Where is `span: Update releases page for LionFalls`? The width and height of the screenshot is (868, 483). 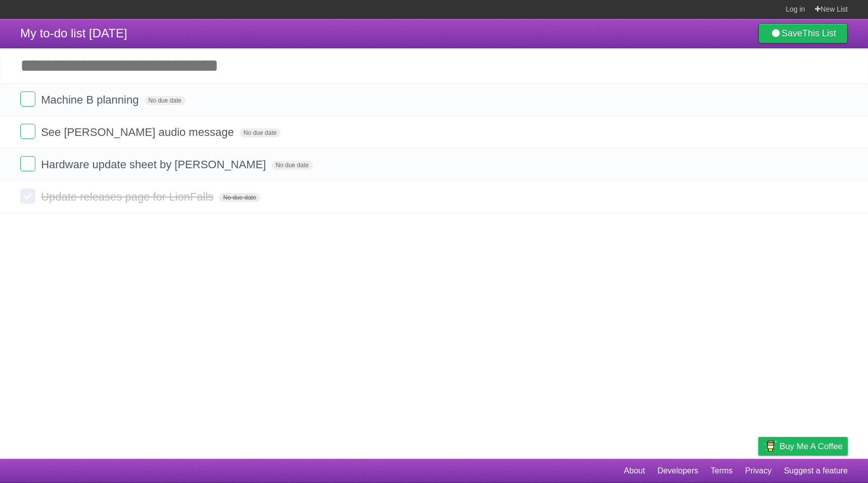 span: Update releases page for LionFalls is located at coordinates (129, 197).